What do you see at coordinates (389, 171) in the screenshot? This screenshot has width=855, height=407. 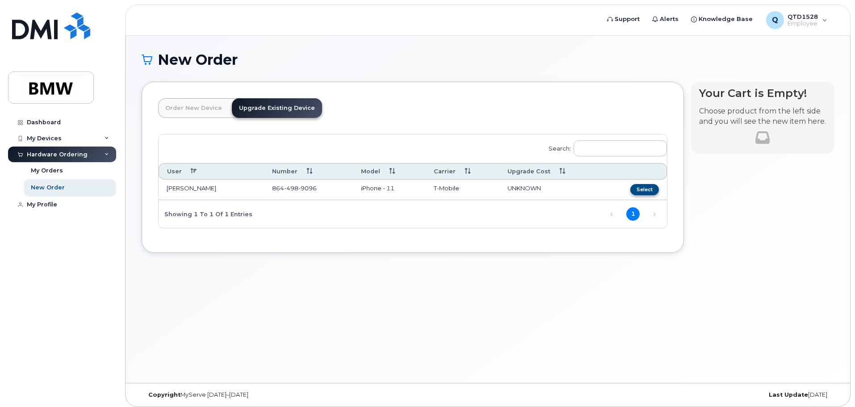 I see `th: Model: activate to sort column ascending` at bounding box center [389, 171].